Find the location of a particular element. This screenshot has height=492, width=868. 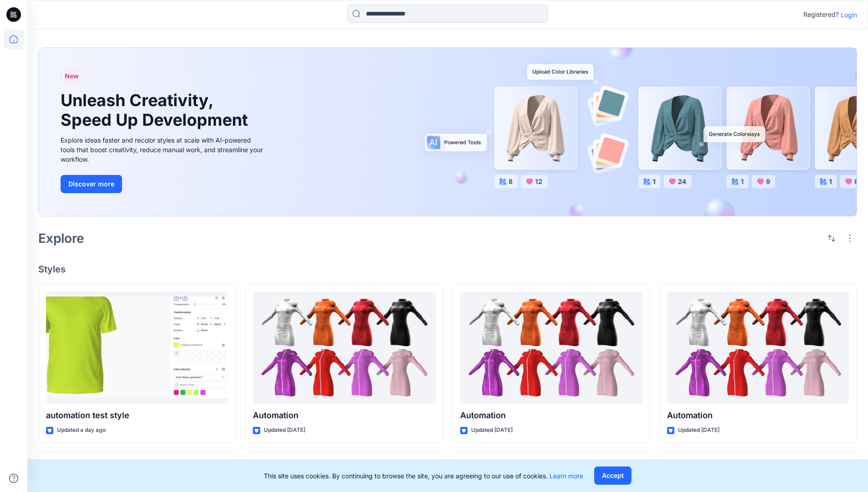

p: Registered? is located at coordinates (820, 15).